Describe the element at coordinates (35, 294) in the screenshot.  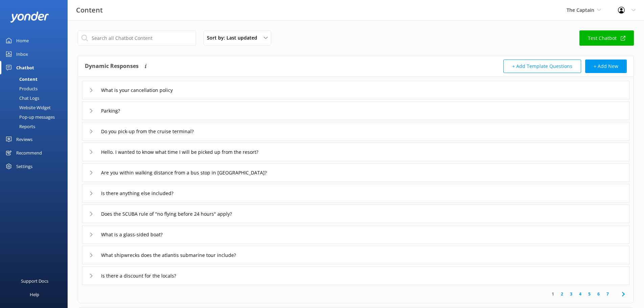
I see `div: Help` at that location.